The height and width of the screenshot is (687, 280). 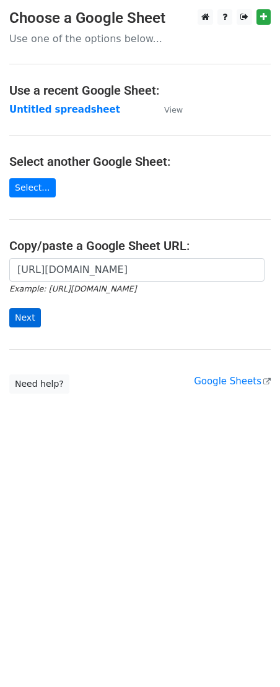 I want to click on h4: Copy/paste a Google Sheet URL:, so click(x=140, y=246).